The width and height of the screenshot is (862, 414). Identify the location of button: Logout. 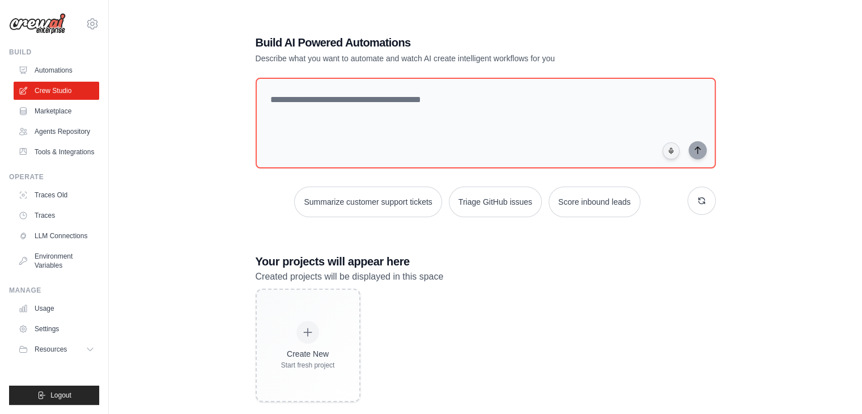
(54, 395).